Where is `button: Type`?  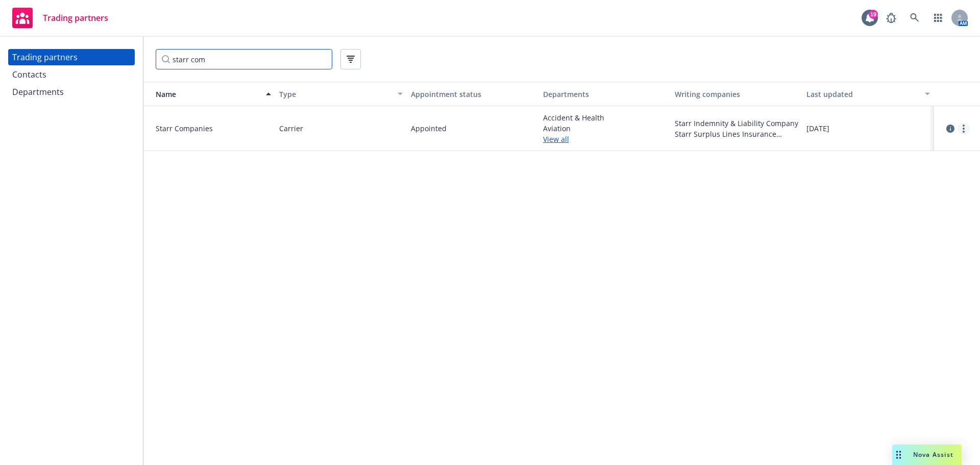
button: Type is located at coordinates (341, 94).